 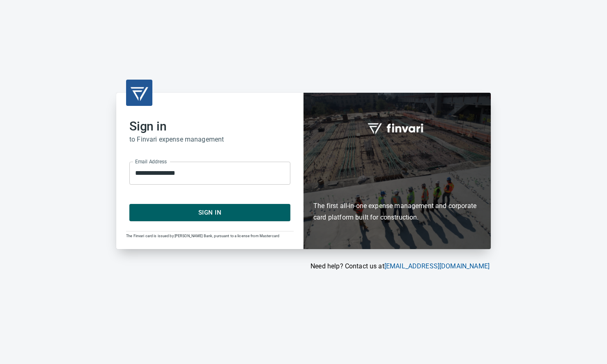 What do you see at coordinates (397, 188) in the screenshot?
I see `h6: The first all-in-one expense management and corporate card platform built for construction.` at bounding box center [397, 188].